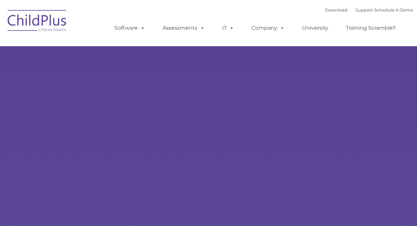 This screenshot has width=417, height=226. Describe the element at coordinates (336, 10) in the screenshot. I see `a: Download` at that location.